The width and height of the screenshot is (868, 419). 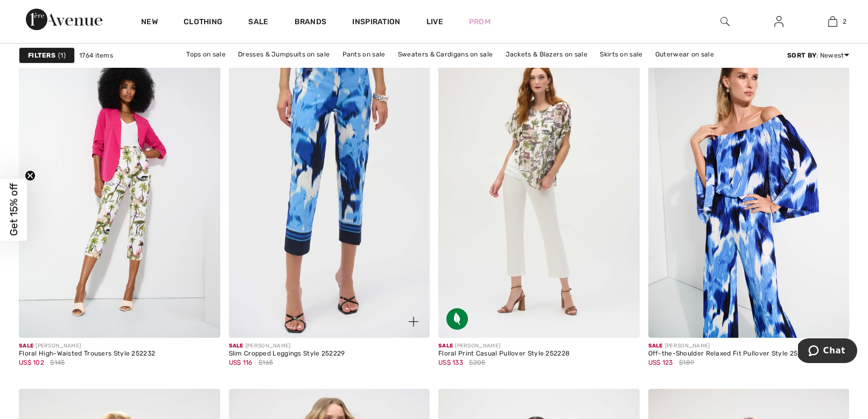 I want to click on div: Floral High-Waisted Trousers Style 252232, so click(x=87, y=354).